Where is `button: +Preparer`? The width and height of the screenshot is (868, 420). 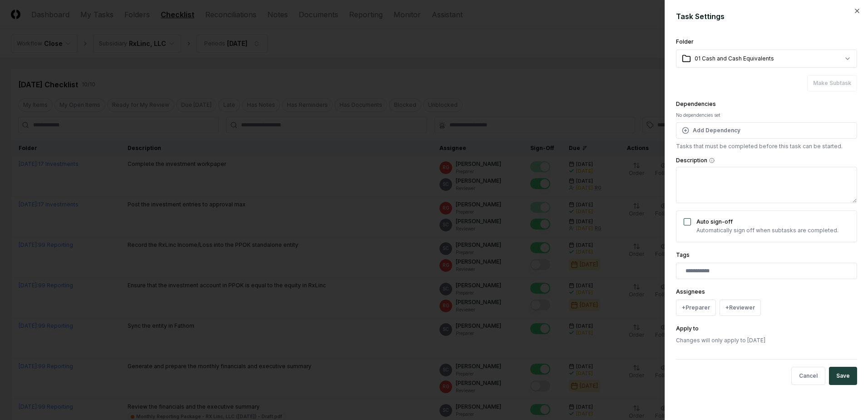
button: +Preparer is located at coordinates (696, 308).